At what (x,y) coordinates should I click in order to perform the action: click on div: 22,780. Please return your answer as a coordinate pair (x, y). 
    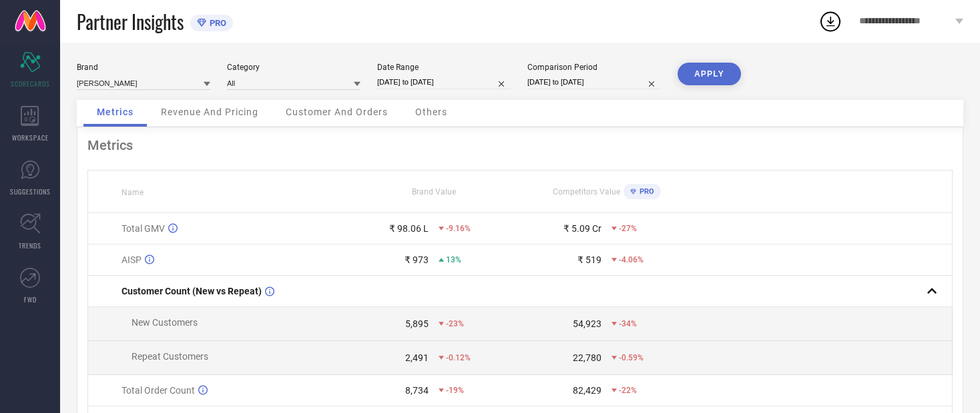
    Looking at the image, I should click on (587, 358).